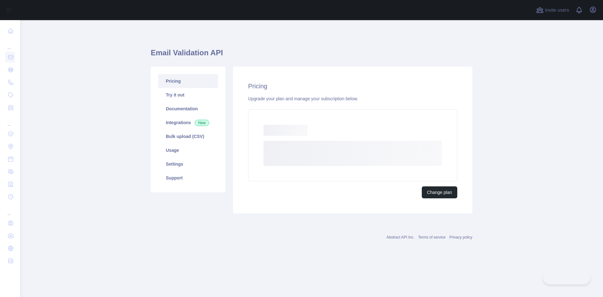  Describe the element at coordinates (202, 123) in the screenshot. I see `span: New` at that location.